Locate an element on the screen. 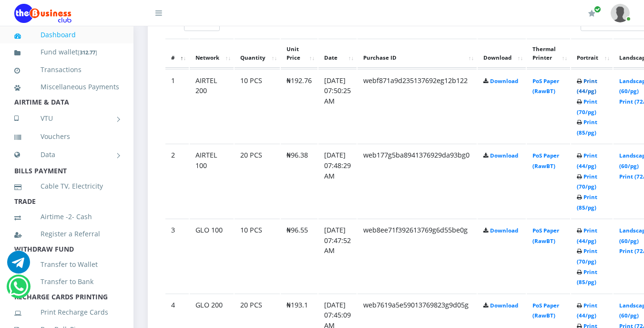 The image size is (644, 328). td: ₦192.76 is located at coordinates (299, 106).